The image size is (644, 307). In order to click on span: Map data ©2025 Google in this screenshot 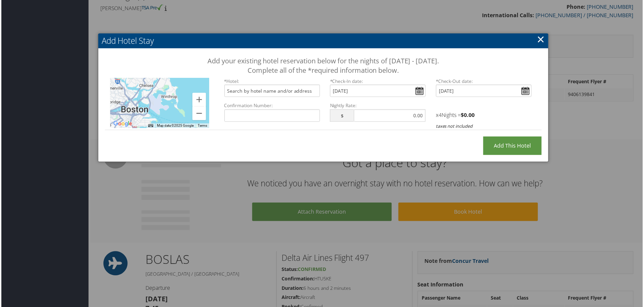, I will do `click(175, 126)`.